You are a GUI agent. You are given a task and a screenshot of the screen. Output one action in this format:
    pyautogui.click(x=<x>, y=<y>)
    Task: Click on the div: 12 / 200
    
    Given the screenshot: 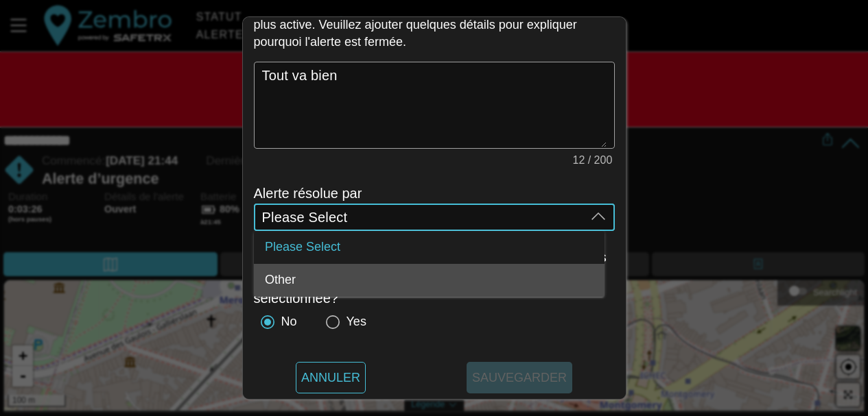 What is the action you would take?
    pyautogui.click(x=590, y=161)
    